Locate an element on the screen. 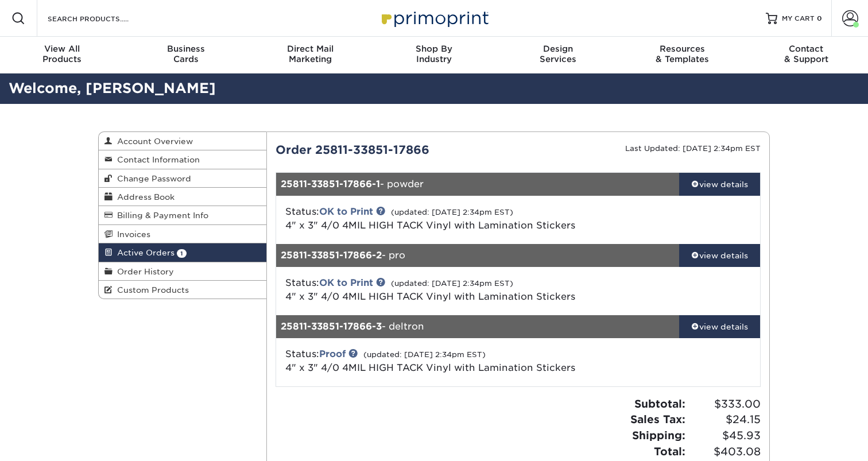 This screenshot has height=461, width=868. span: 0 is located at coordinates (819, 18).